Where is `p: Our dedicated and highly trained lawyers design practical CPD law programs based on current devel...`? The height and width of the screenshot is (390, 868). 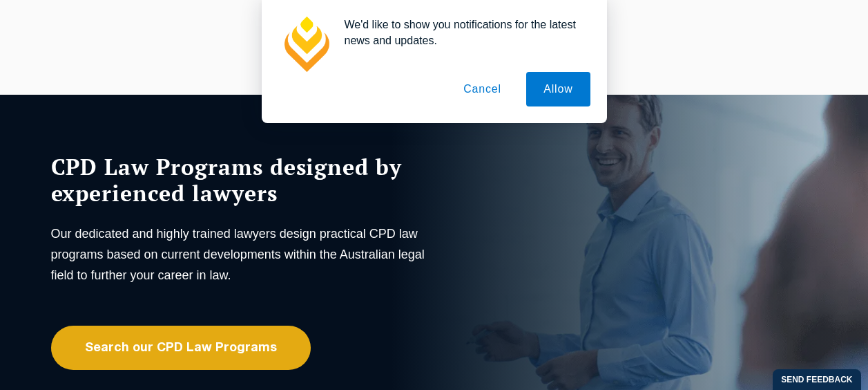
p: Our dedicated and highly trained lawyers design practical CPD law programs based on current devel... is located at coordinates (242, 254).